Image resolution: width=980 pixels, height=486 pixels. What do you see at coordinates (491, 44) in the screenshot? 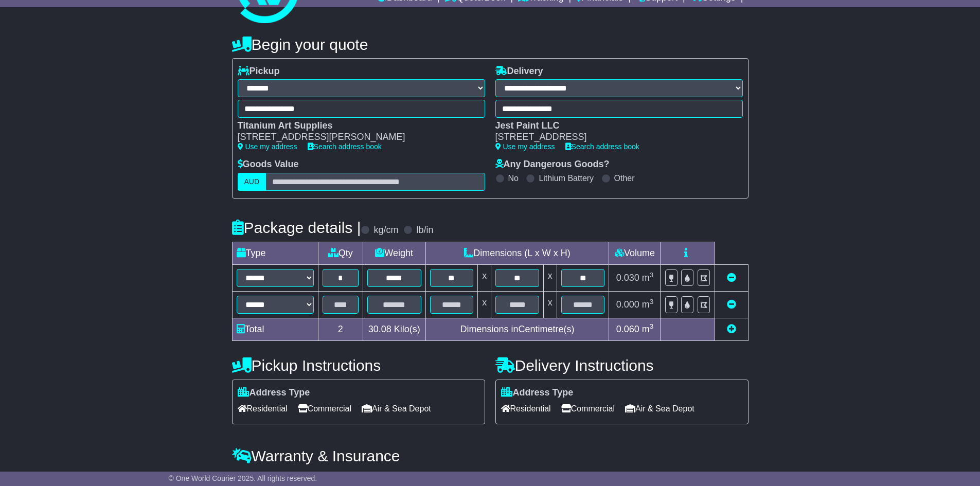
I see `h4: Begin your quote` at bounding box center [491, 44].